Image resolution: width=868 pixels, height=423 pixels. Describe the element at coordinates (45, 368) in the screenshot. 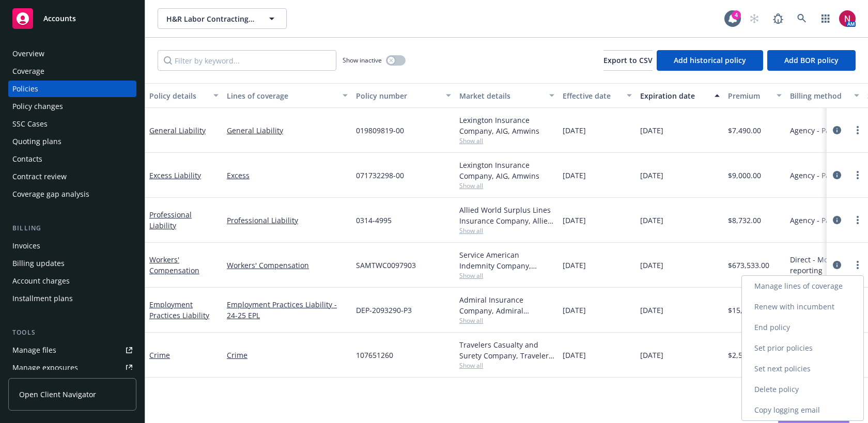

I see `div: Manage exposures` at that location.